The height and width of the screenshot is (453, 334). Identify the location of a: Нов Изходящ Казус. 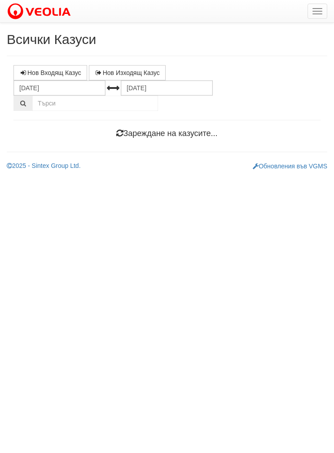
(127, 73).